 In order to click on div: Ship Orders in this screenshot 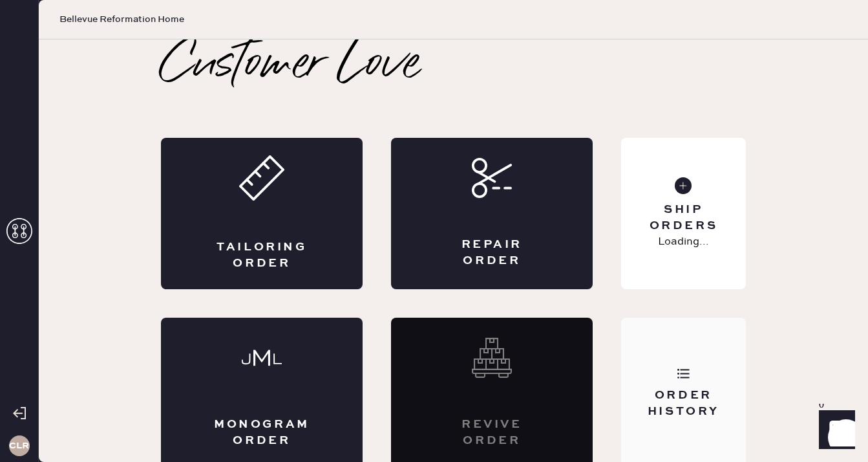, I will do `click(684, 218)`.